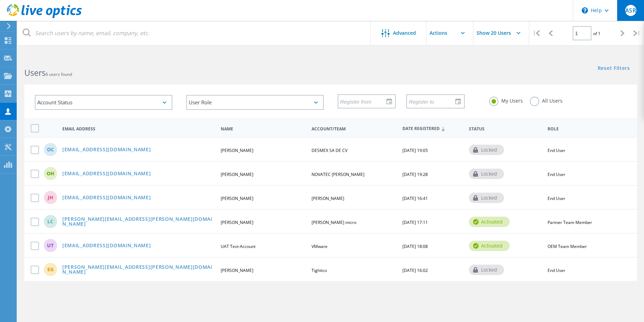 The image size is (644, 322). What do you see at coordinates (432, 101) in the screenshot?
I see `input: Register to` at bounding box center [432, 101].